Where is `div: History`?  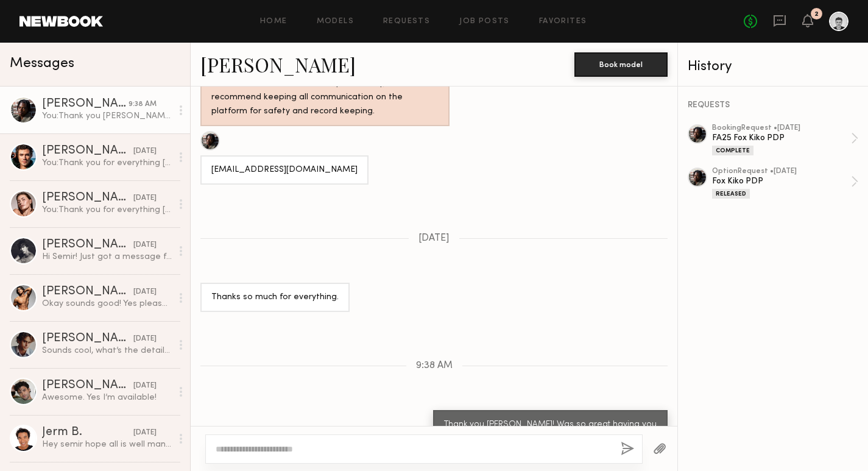
div: History is located at coordinates (773, 66).